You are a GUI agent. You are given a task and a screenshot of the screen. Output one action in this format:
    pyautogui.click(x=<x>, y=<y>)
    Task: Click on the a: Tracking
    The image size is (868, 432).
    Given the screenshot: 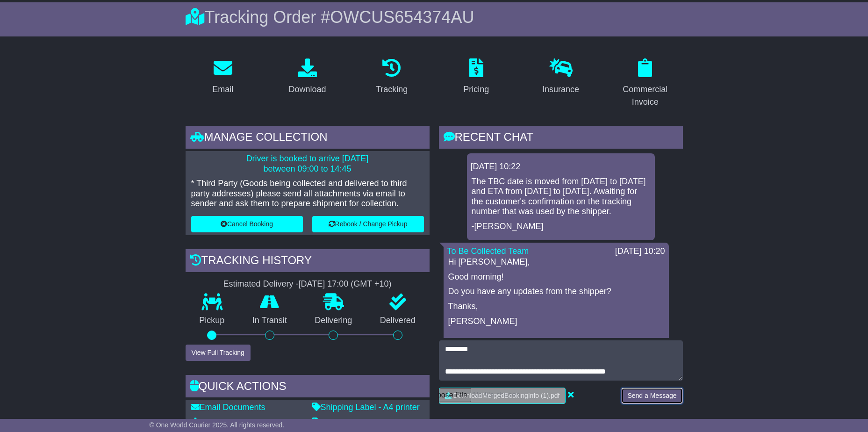 What is the action you would take?
    pyautogui.click(x=392, y=77)
    